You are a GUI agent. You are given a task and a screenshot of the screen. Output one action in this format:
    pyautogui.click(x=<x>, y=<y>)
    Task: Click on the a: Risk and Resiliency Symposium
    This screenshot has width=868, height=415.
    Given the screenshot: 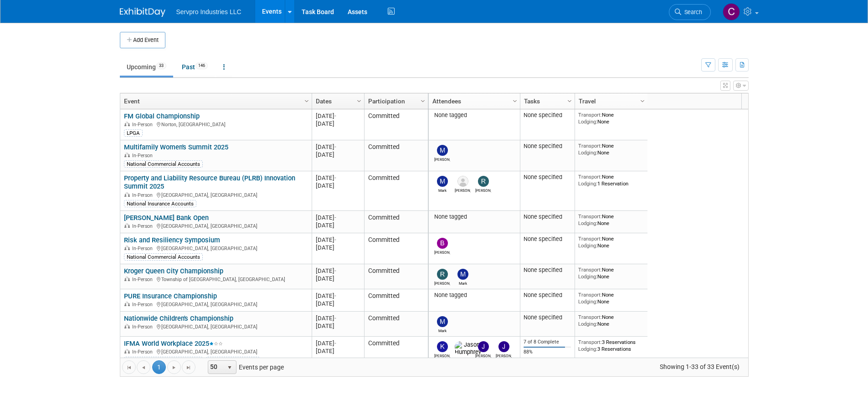 What is the action you would take?
    pyautogui.click(x=172, y=240)
    